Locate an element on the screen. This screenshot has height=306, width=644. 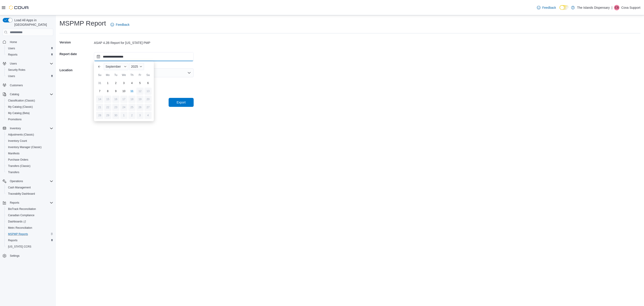
div: Su is located at coordinates (100, 75).